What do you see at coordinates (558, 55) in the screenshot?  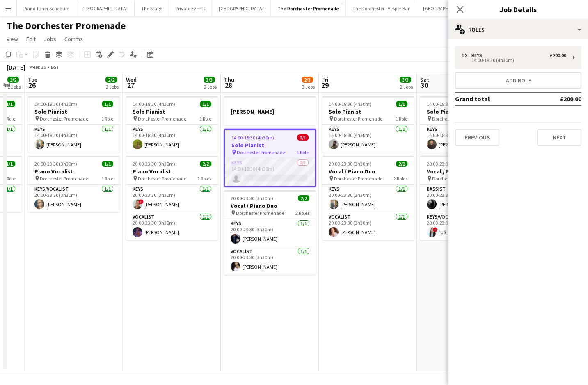 I see `div: £200.00` at bounding box center [558, 55].